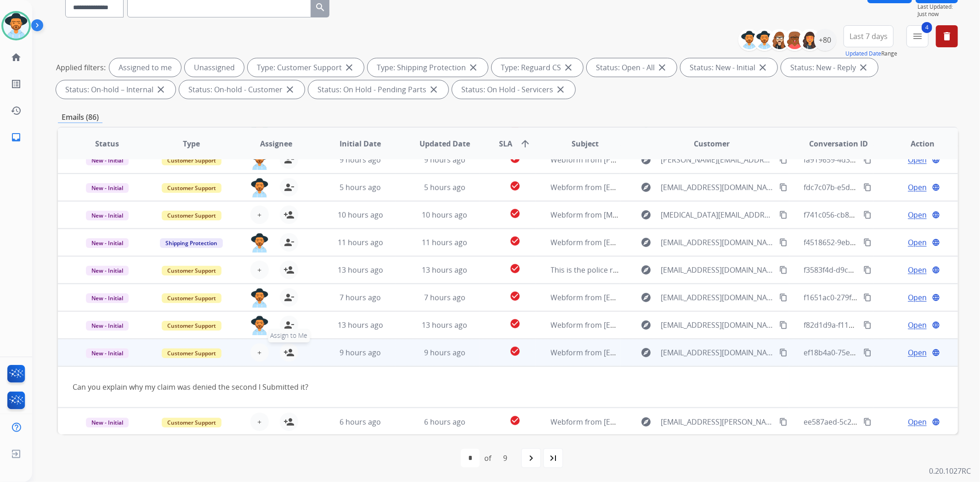 The width and height of the screenshot is (980, 482). Describe the element at coordinates (874, 422) in the screenshot. I see `span: ee587aed-5c27-4303-a2f4-e074a3bb7186` at that location.